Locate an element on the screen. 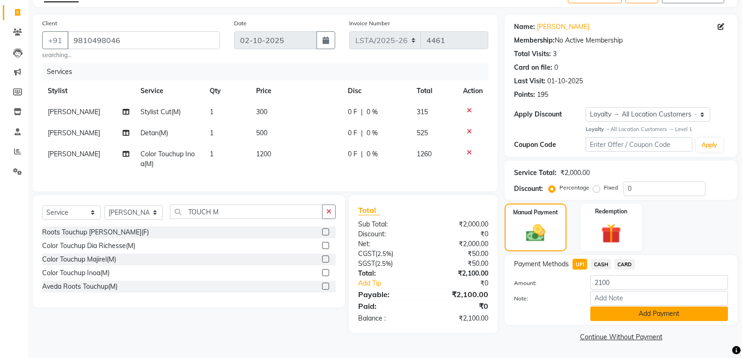 The height and width of the screenshot is (358, 742). div: 0 is located at coordinates (556, 67).